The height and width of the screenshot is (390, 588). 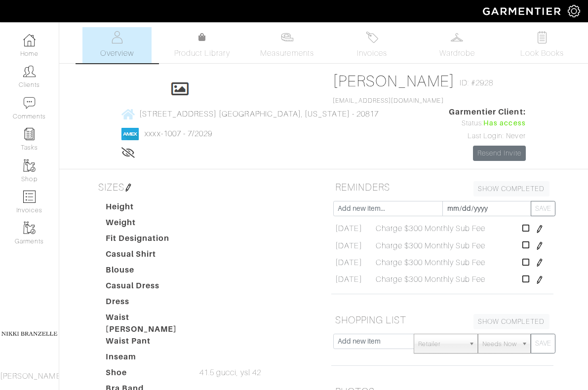 What do you see at coordinates (29, 134) in the screenshot?
I see `img: reminder-icon-8004d30b9f0a5d33ae49ab947aed9ed385cf756f9e5892f1edd6e32f2345188e.png` at bounding box center [29, 134].